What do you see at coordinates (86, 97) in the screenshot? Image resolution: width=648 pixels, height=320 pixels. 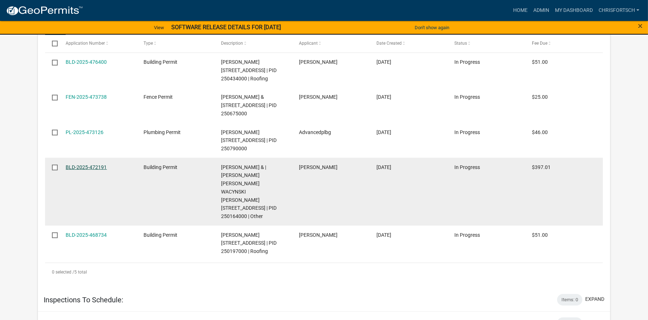 I see `a: FEN-2025-473738` at bounding box center [86, 97].